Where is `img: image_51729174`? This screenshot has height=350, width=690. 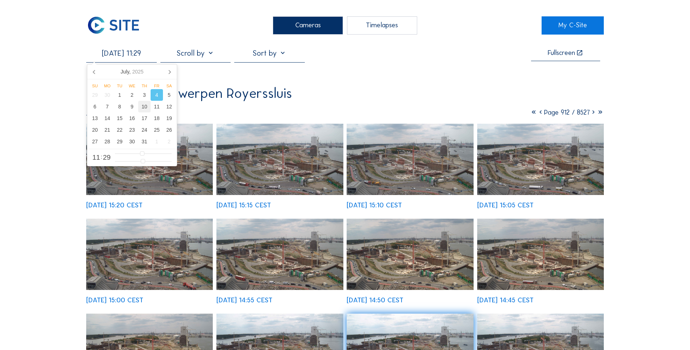
img: image_51729174 is located at coordinates (540, 254).